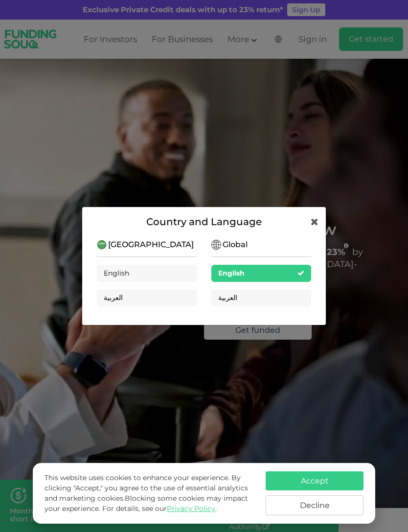 The image size is (408, 532). I want to click on button: Decline, so click(314, 505).